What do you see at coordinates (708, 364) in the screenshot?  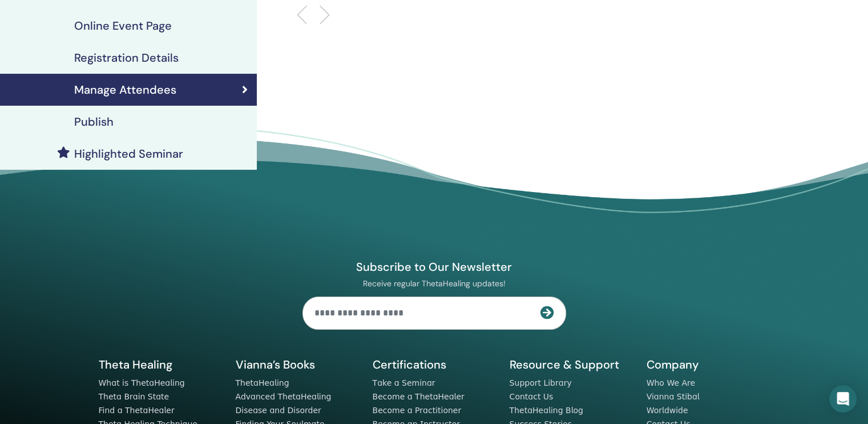 I see `h5: Company` at bounding box center [708, 364].